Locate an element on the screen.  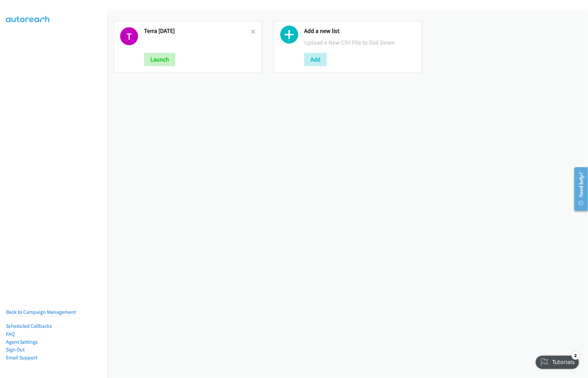
a: Agent Settings is located at coordinates (22, 342).